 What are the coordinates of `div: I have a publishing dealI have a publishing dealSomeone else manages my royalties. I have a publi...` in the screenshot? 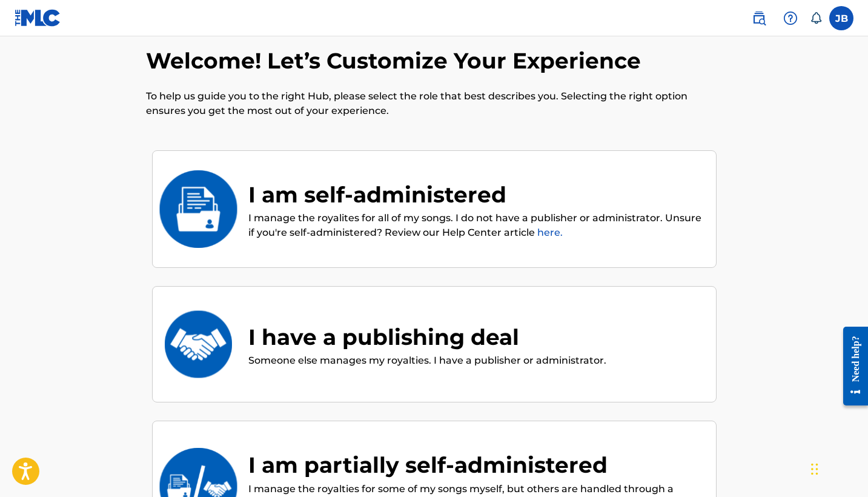 It's located at (434, 344).